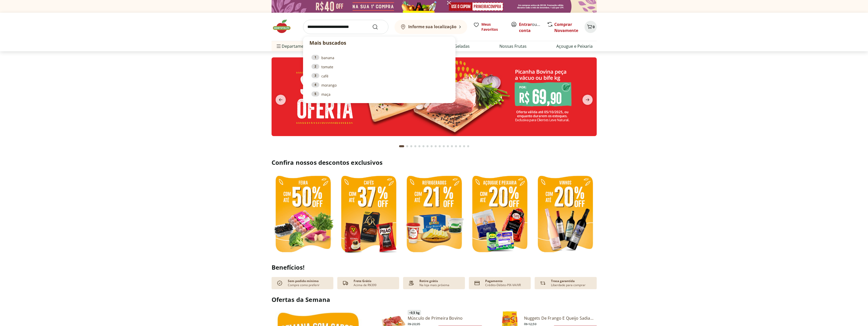 This screenshot has height=326, width=868. Describe the element at coordinates (587, 100) in the screenshot. I see `button: next` at that location.